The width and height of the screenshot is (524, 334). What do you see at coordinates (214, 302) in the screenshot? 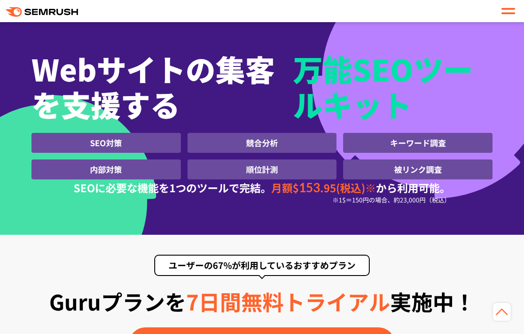
I see `span: 7日間` at bounding box center [214, 302].